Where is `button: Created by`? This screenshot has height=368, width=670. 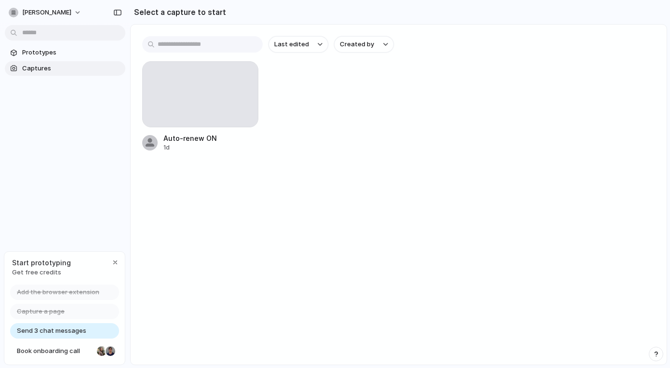
button: Created by is located at coordinates (364, 44).